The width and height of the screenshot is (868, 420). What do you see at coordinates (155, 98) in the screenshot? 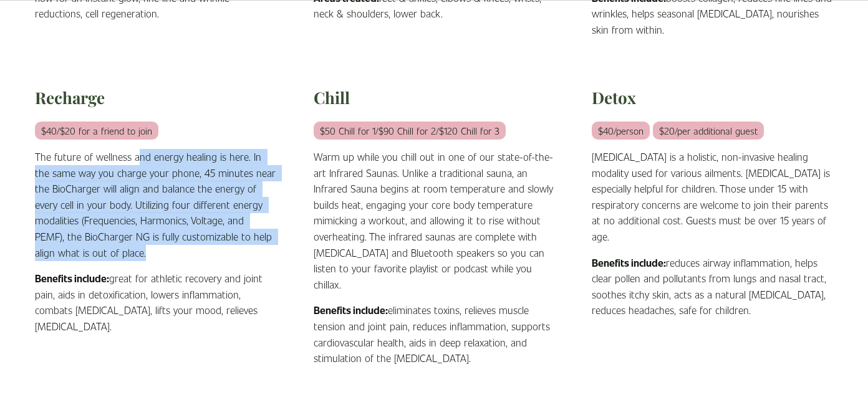
I see `h2: Recharge` at bounding box center [155, 98].